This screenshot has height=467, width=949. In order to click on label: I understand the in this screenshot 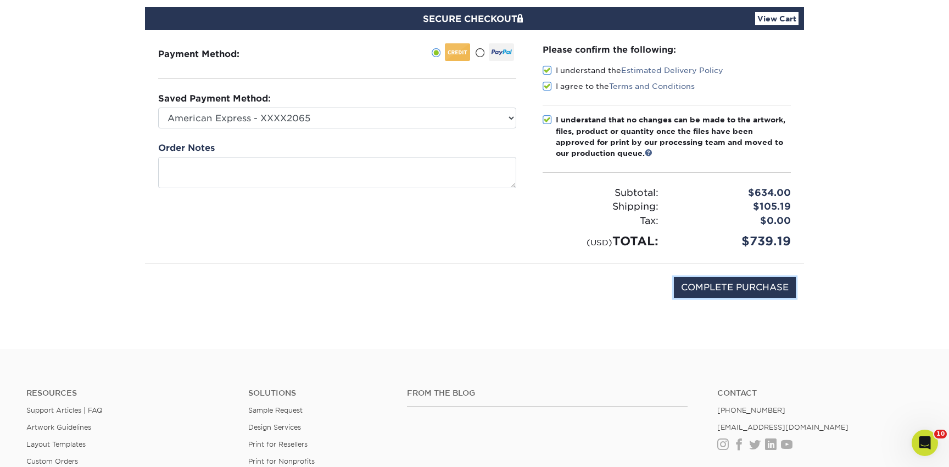, I will do `click(633, 70)`.